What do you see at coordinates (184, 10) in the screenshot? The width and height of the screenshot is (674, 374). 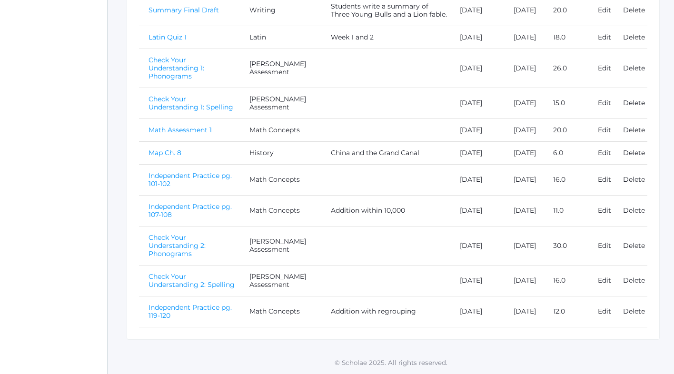 I see `a: Summary Final Draft` at bounding box center [184, 10].